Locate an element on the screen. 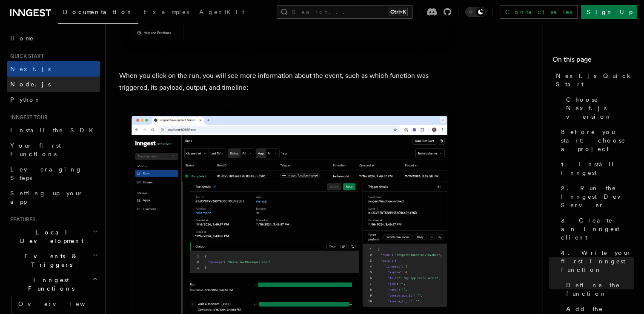 The width and height of the screenshot is (644, 314). h4: On this page is located at coordinates (593, 61).